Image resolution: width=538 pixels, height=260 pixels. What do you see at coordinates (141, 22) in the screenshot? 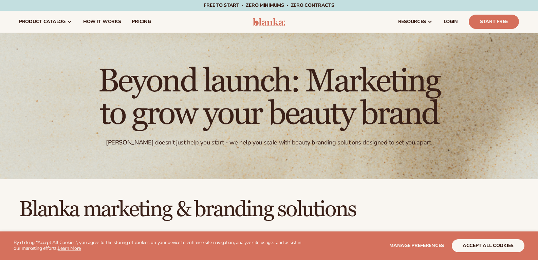
I see `span: pricing` at bounding box center [141, 22].